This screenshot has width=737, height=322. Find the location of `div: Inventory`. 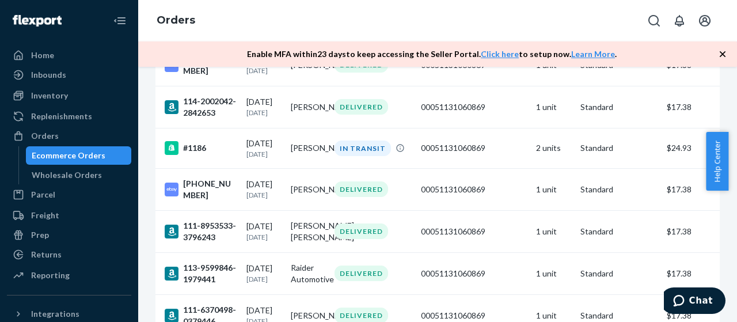

div: Inventory is located at coordinates (50, 96).